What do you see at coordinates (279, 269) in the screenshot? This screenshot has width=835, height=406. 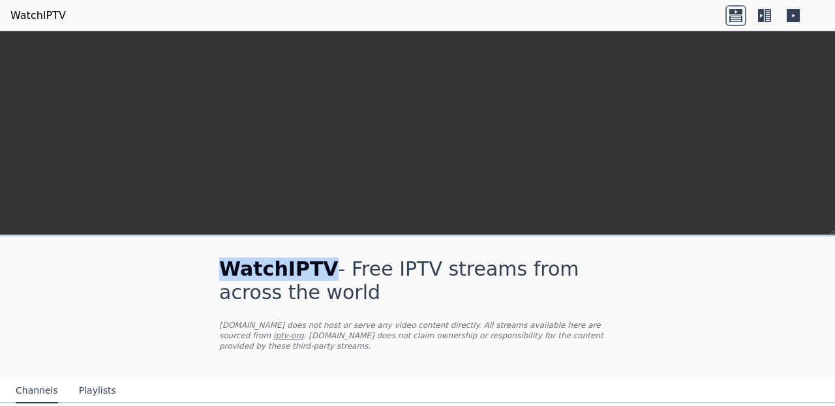 I see `span: WatchIPTV` at bounding box center [279, 269].